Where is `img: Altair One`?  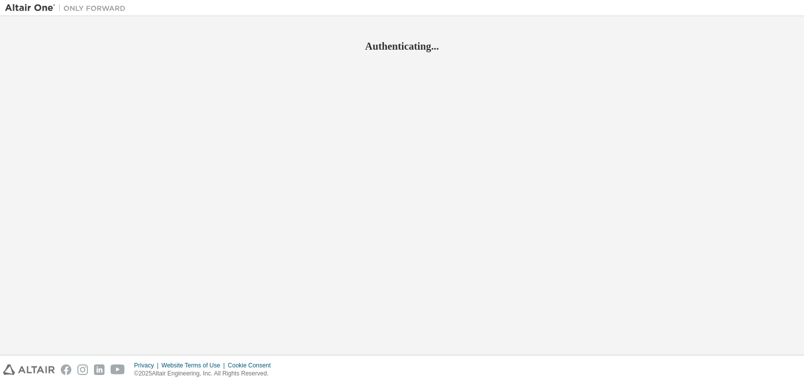 img: Altair One is located at coordinates (68, 8).